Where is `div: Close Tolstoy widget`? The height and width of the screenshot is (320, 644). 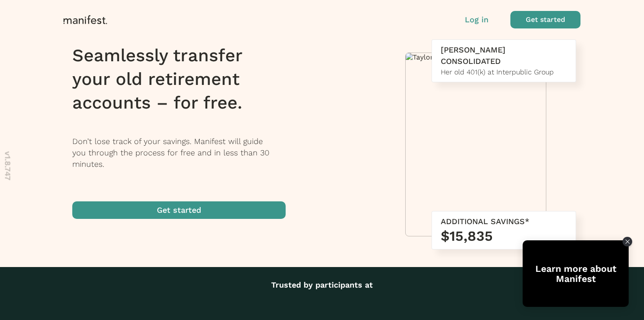
div: Close Tolstoy widget is located at coordinates (627, 241).